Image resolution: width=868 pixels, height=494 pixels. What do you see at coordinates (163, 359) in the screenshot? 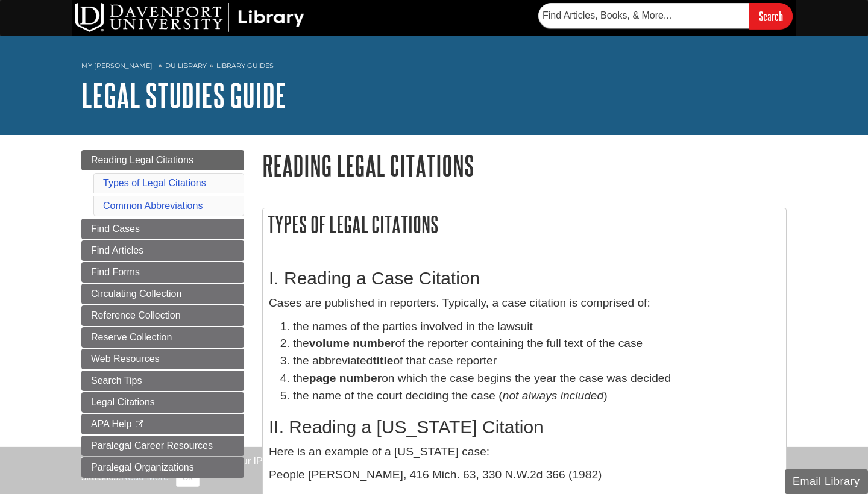
I see `a: Web Resources` at bounding box center [163, 359].